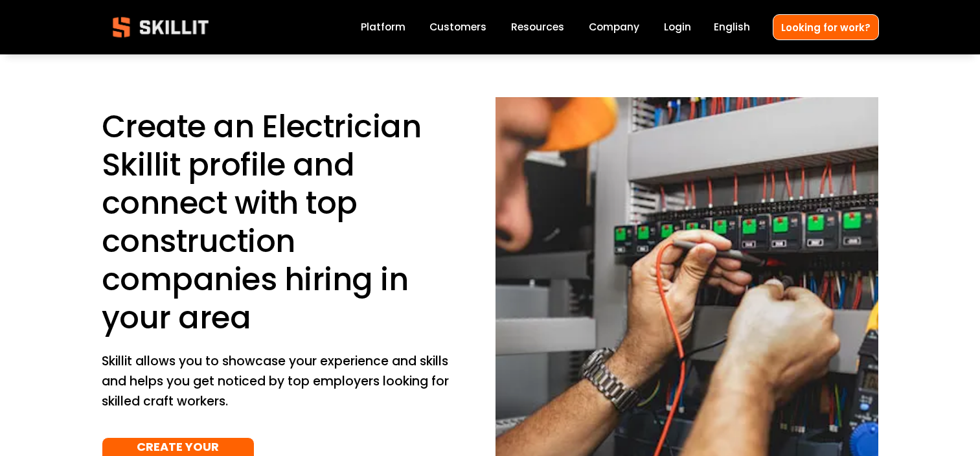 This screenshot has height=456, width=980. I want to click on img: Skillit, so click(160, 27).